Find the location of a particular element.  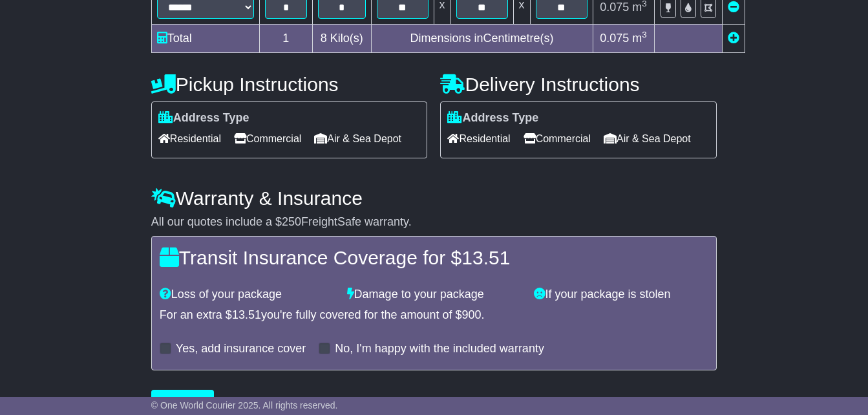

td: Total is located at coordinates (205, 39).